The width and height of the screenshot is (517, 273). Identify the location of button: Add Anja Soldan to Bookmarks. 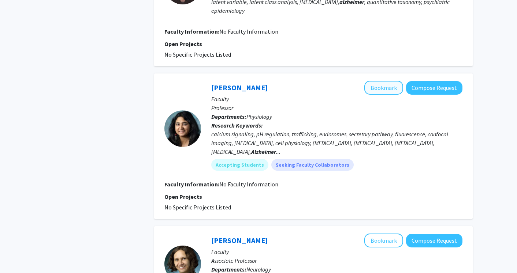
(383, 241).